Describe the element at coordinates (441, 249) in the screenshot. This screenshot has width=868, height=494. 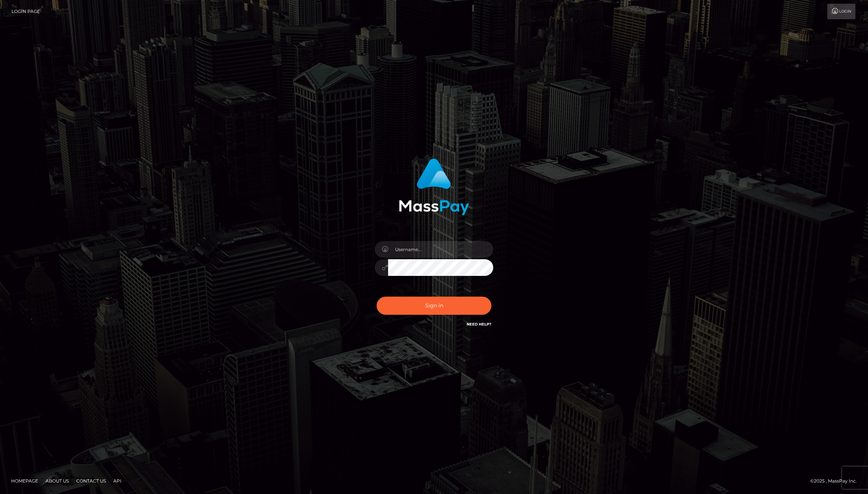
I see `input: Username...` at that location.